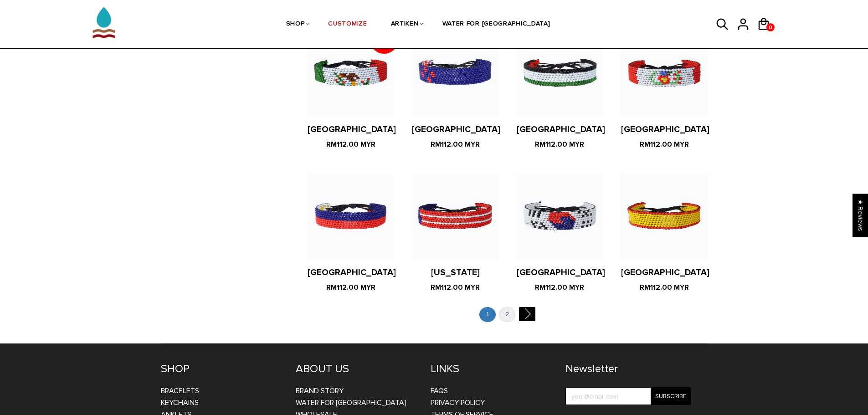 The width and height of the screenshot is (868, 415). Describe the element at coordinates (439, 390) in the screenshot. I see `a: FAQs` at that location.